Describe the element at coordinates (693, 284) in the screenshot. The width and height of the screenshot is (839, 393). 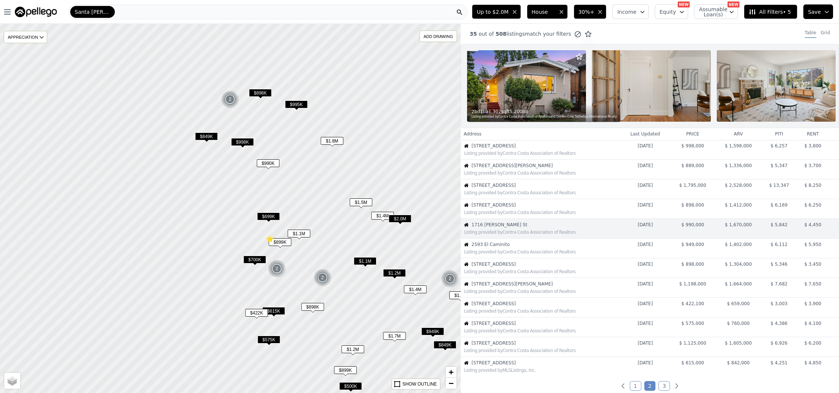
I see `span: $ 1,198,000` at that location.